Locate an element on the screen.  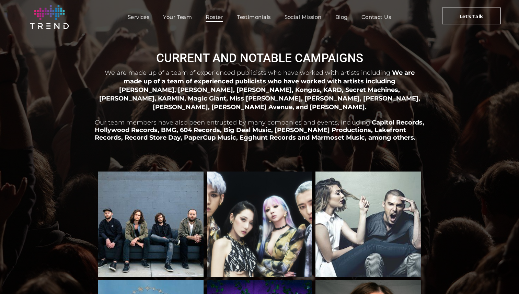
a: Karmin is located at coordinates (368, 224).